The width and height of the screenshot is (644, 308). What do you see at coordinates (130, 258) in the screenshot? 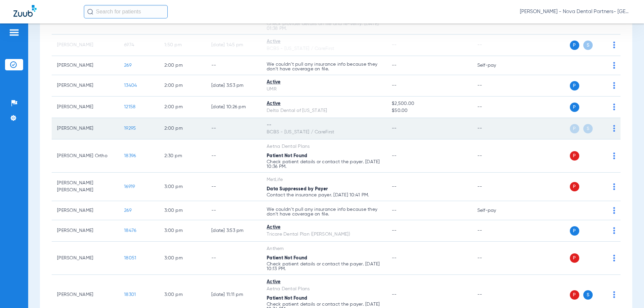
I see `span: 18051` at bounding box center [130, 258].